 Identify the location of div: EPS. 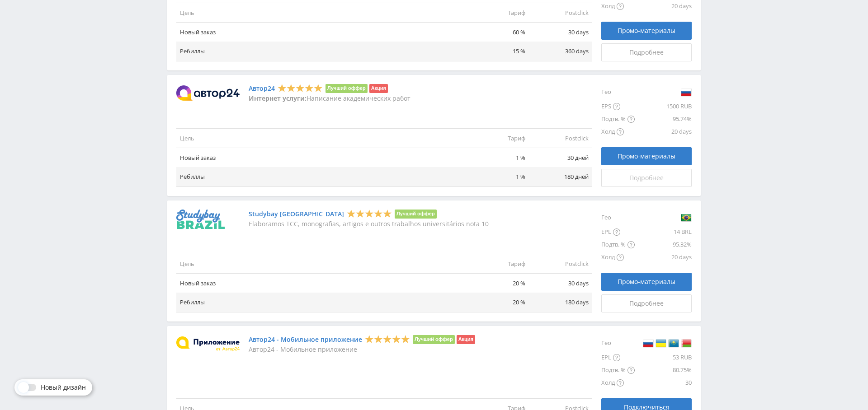
(618, 107).